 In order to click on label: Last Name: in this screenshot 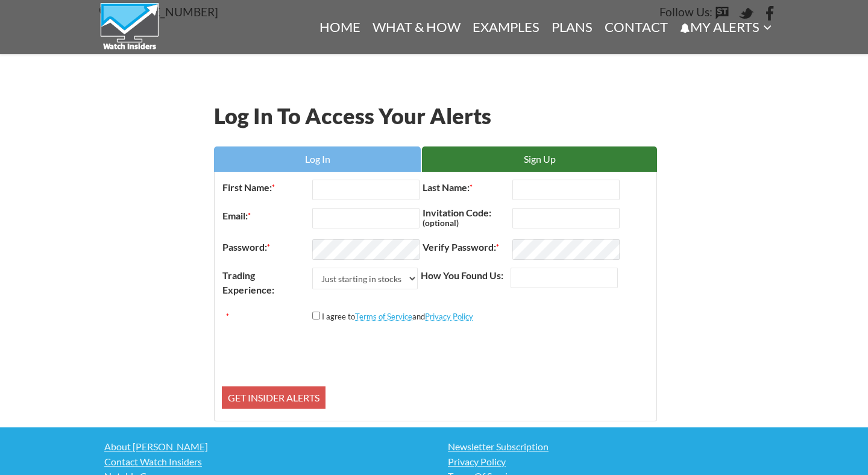, I will do `click(468, 188)`.